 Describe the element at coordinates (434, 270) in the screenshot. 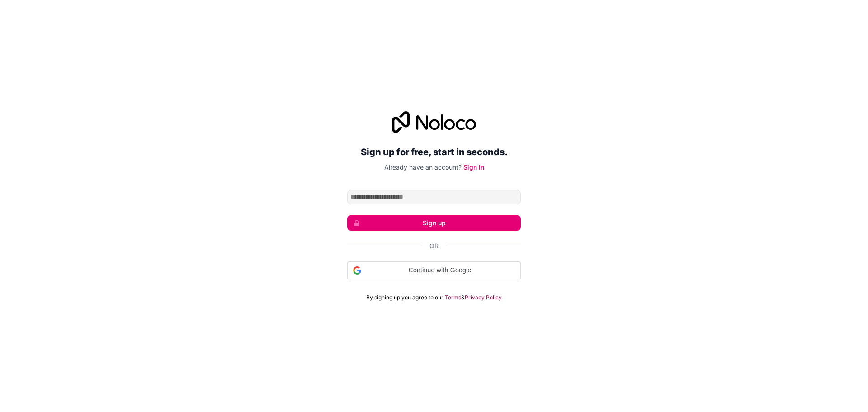

I see `div: Continue with Google` at that location.